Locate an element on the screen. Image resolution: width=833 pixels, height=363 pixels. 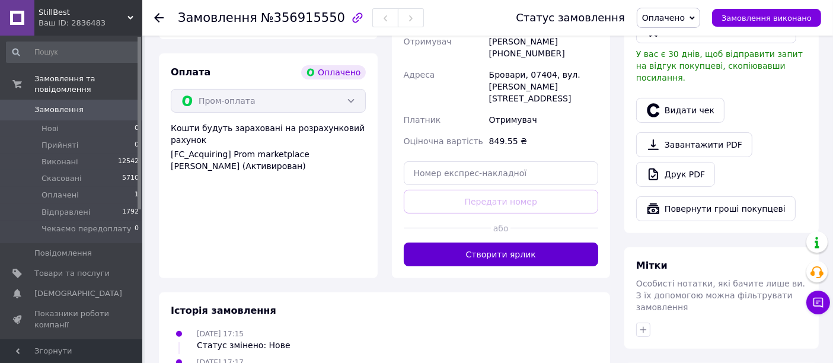
span: Показники роботи компанії is located at coordinates (72, 319).